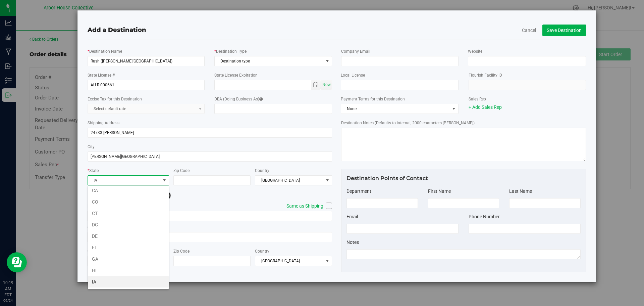 This screenshot has width=644, height=306. Describe the element at coordinates (327, 85) in the screenshot. I see `span: Set Current date` at that location.